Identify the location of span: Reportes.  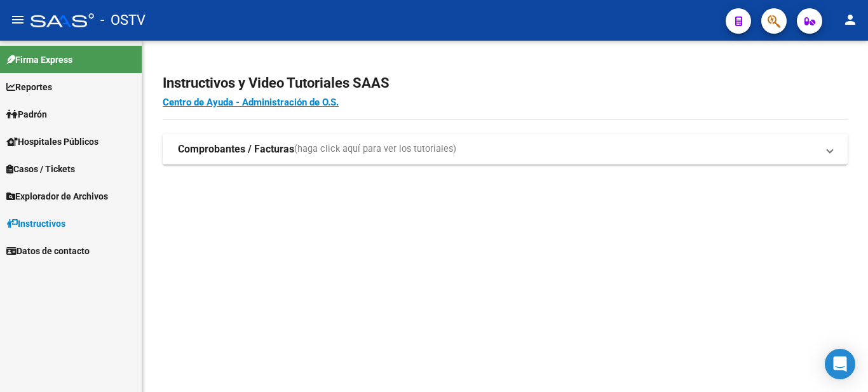
(29, 87).